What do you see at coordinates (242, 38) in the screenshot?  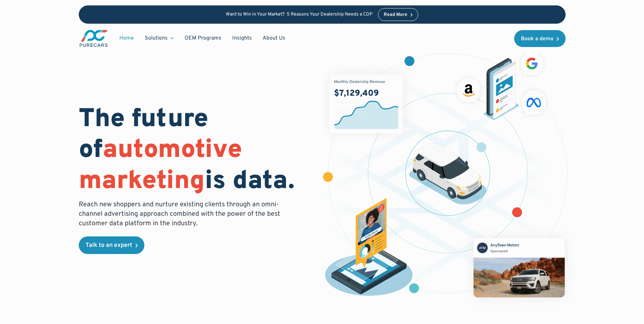 I see `a: Insights` at bounding box center [242, 38].